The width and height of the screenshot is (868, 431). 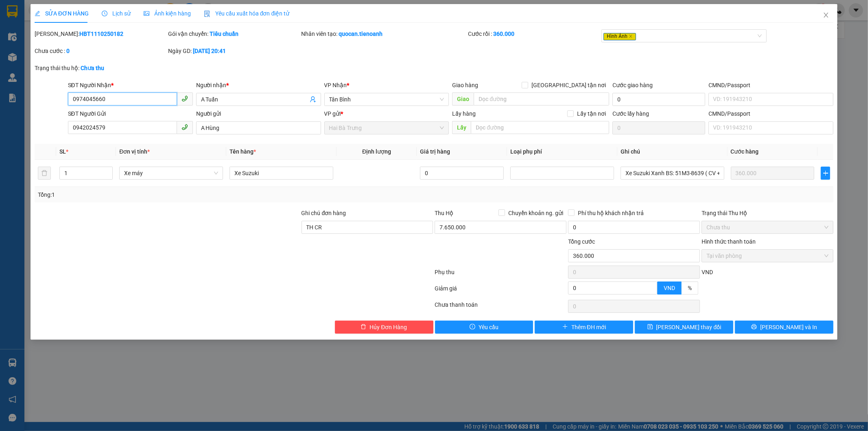 What do you see at coordinates (336, 85) in the screenshot?
I see `span: VP Nhận` at bounding box center [336, 85].